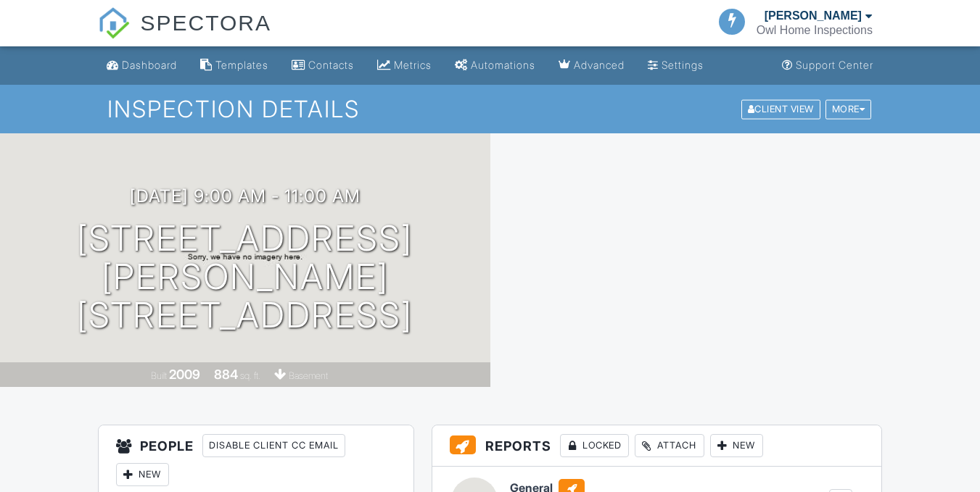 This screenshot has width=980, height=492. I want to click on div: 884, so click(226, 374).